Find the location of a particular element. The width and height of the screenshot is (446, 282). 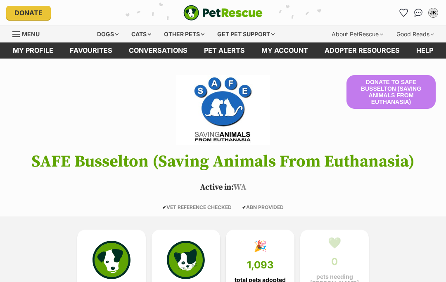

a: PetRescue is located at coordinates (223, 13).